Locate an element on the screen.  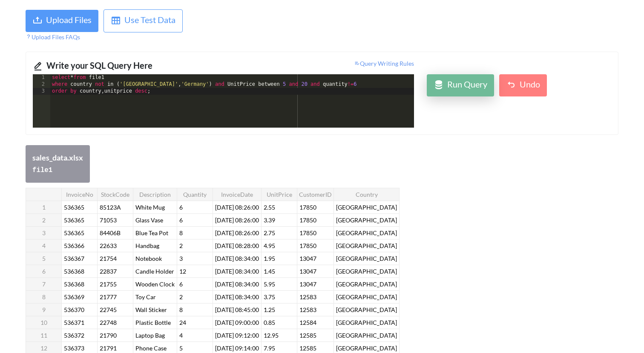
span: 12584 is located at coordinates (308, 322).